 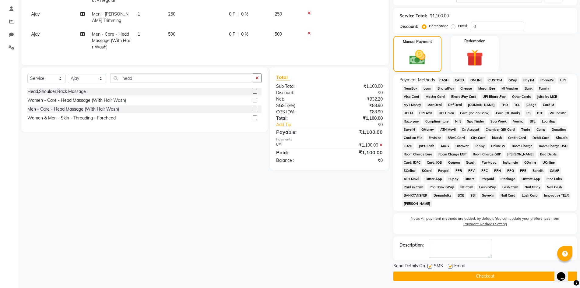 What do you see at coordinates (459, 80) in the screenshot?
I see `span: CARD` at bounding box center [459, 80].